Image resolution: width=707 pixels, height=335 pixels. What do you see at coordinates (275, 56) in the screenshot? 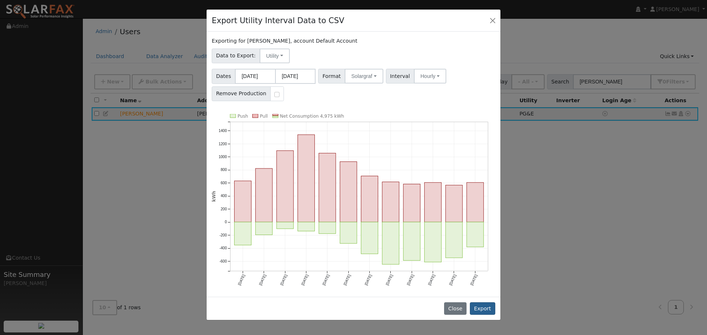
I see `button: Utility` at bounding box center [275, 56].